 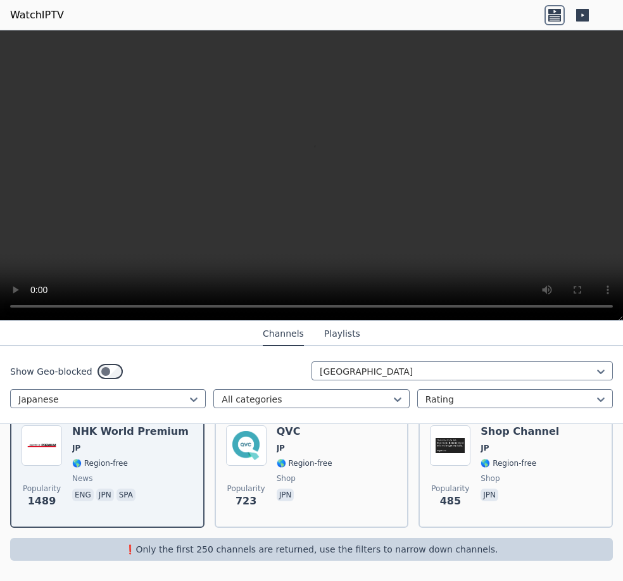 What do you see at coordinates (520, 432) in the screenshot?
I see `h6: Shop Channel` at bounding box center [520, 432].